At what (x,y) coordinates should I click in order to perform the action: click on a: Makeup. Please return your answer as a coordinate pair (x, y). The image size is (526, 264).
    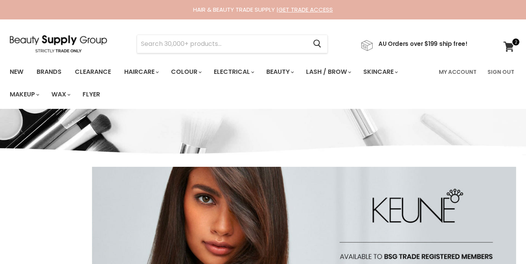
    Looking at the image, I should click on (24, 95).